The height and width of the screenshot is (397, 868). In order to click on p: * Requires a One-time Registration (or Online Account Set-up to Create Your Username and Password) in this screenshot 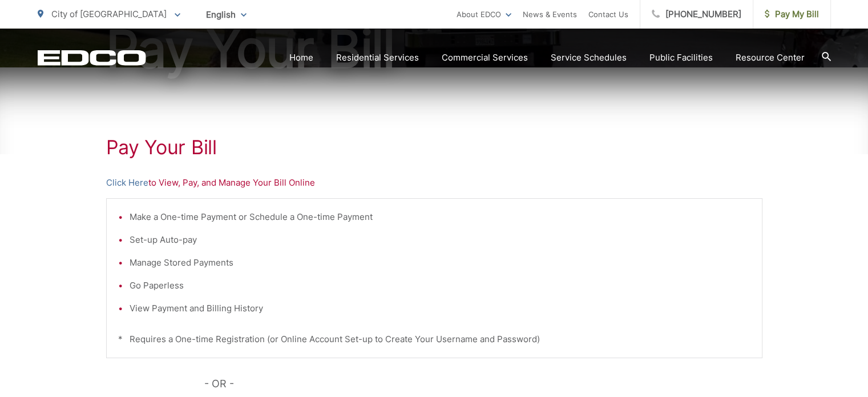, I will do `click(434, 339)`.